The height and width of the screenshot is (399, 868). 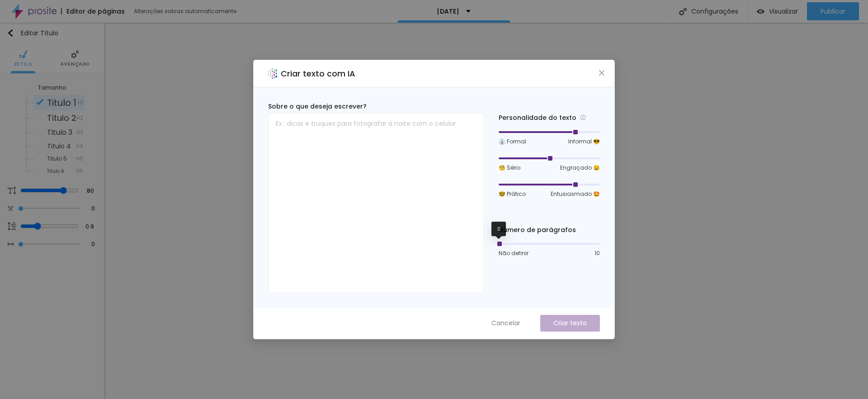 What do you see at coordinates (602, 73) in the screenshot?
I see `button: Close` at bounding box center [602, 73].